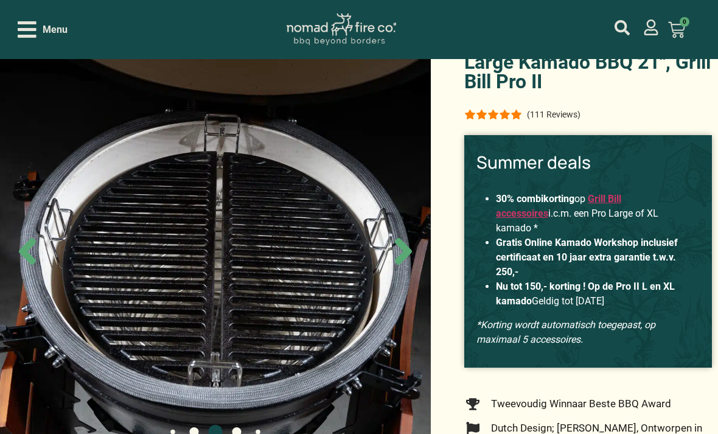 This screenshot has width=718, height=434. What do you see at coordinates (587, 213) in the screenshot?
I see `li: op i.c.m. een Pro Large of XL kamado *` at bounding box center [587, 213].